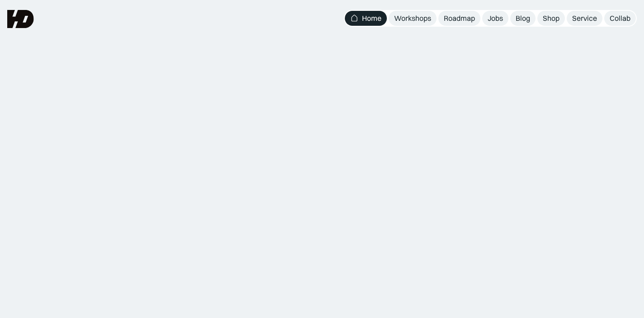 The height and width of the screenshot is (318, 644). Describe the element at coordinates (459, 18) in the screenshot. I see `div: Roadmap` at that location.